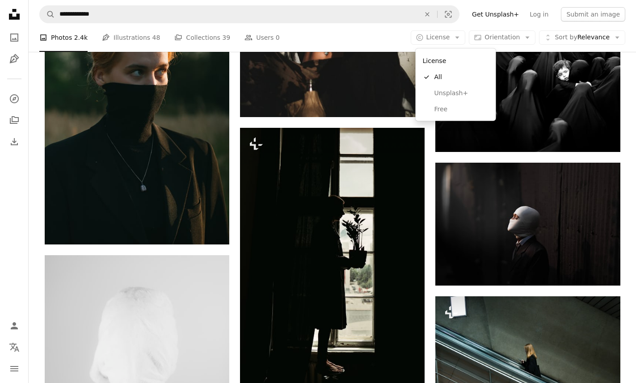  What do you see at coordinates (502, 38) in the screenshot?
I see `button: Orientation` at bounding box center [502, 38].